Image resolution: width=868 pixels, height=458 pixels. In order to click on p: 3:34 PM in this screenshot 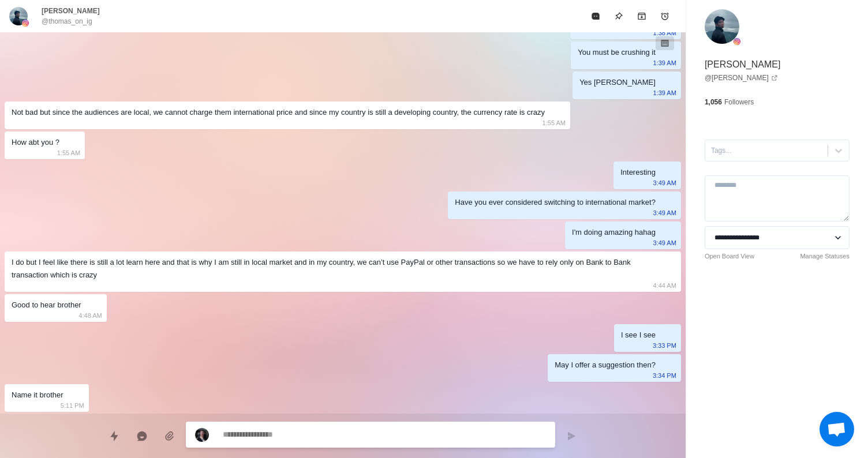, I will do `click(664, 376)`.